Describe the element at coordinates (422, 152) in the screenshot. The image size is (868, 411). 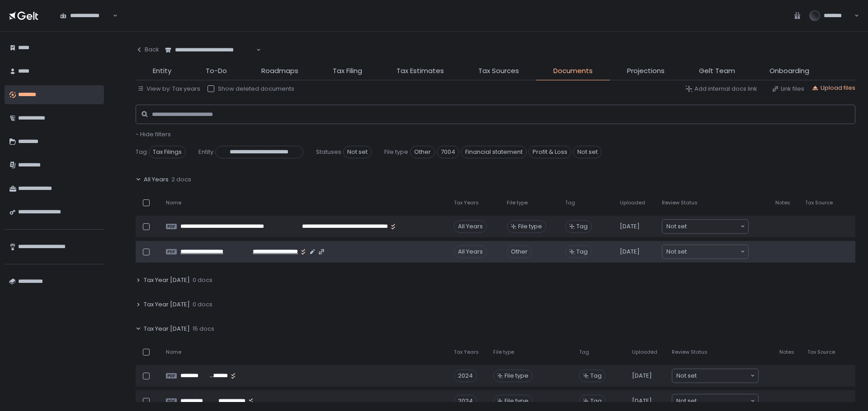
I see `span: Other` at that location.